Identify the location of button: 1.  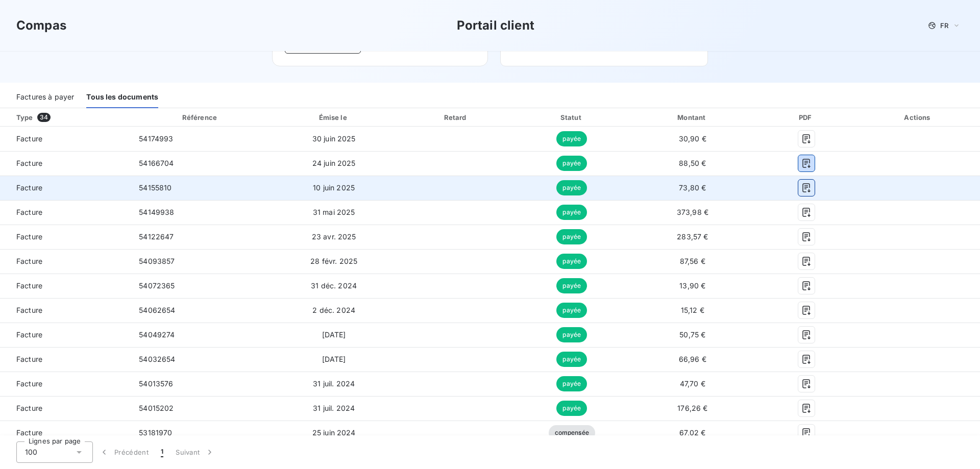
(162, 452).